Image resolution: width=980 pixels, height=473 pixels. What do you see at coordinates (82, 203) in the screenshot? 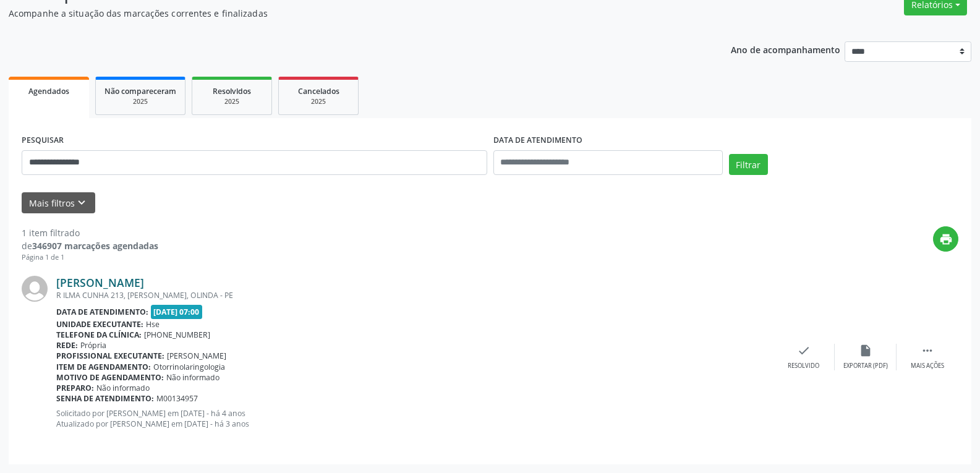
I see `i: keyboard_arrow_down` at bounding box center [82, 203].